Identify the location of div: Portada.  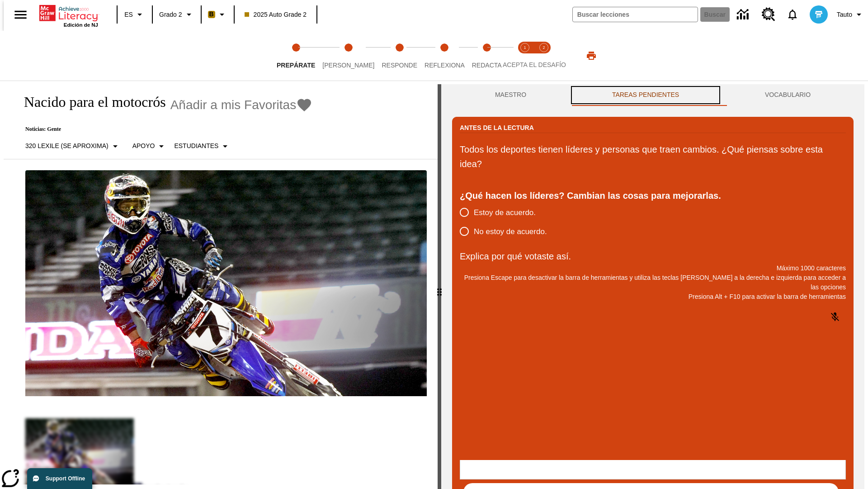
(69, 16).